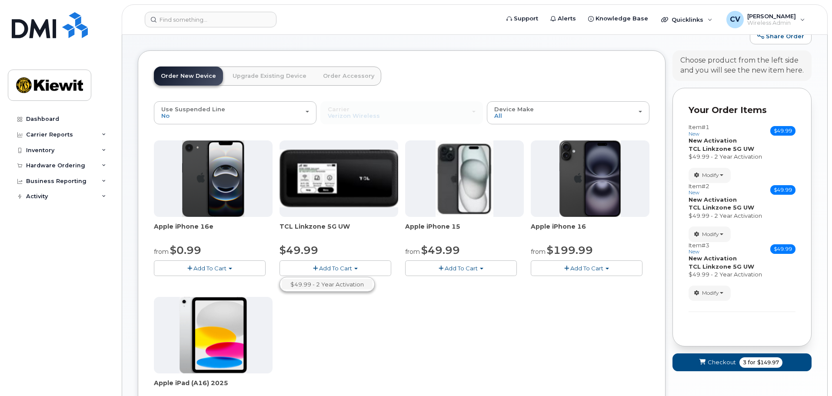  Describe the element at coordinates (526, 19) in the screenshot. I see `span: Support` at that location.